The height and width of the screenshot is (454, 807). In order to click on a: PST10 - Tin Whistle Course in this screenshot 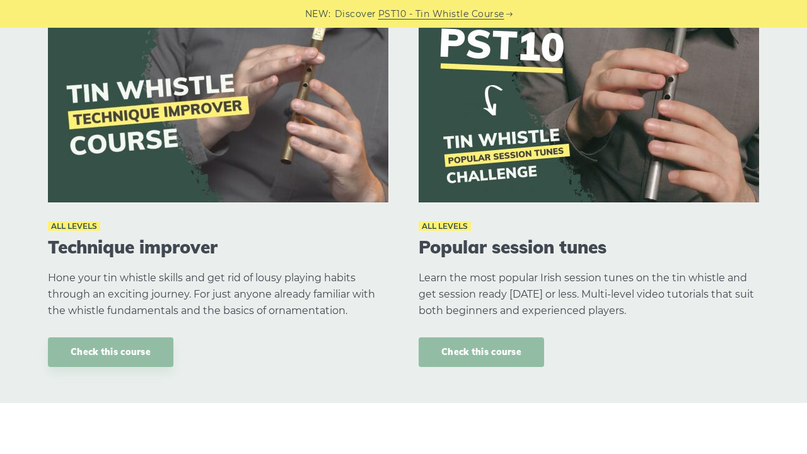, I will do `click(442, 14)`.